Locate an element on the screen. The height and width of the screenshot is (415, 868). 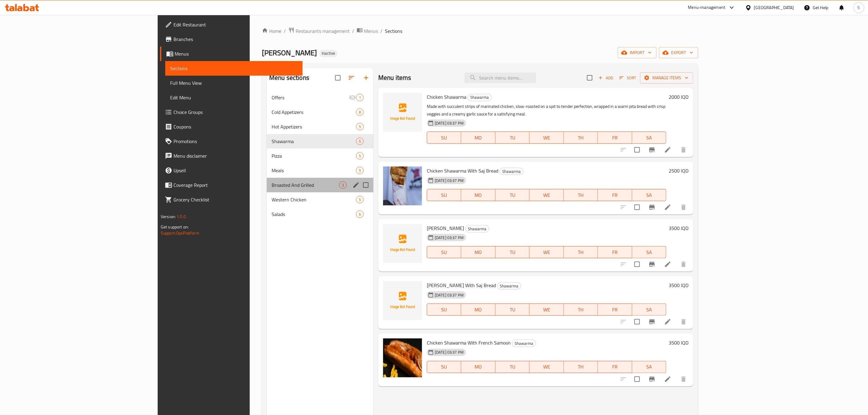
span: Western Chicken is located at coordinates (314, 199).